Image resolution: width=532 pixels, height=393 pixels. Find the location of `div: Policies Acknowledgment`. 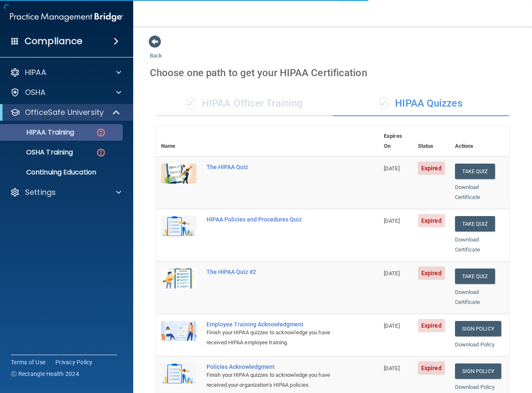

div: Policies Acknowledgment is located at coordinates (272, 367).